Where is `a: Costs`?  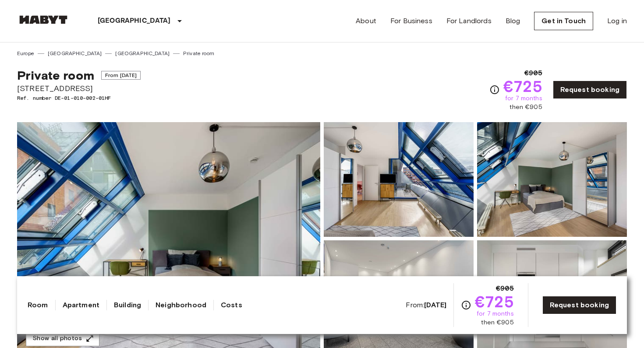 a: Costs is located at coordinates (231, 305).